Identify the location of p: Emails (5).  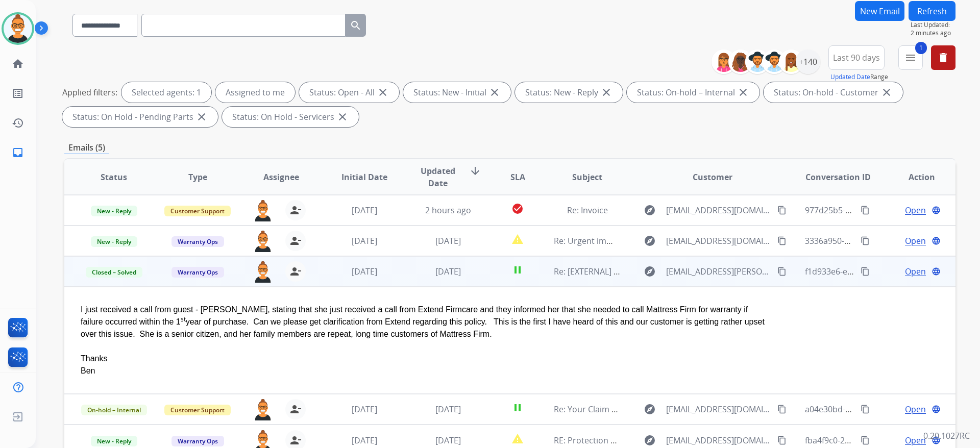
(87, 147).